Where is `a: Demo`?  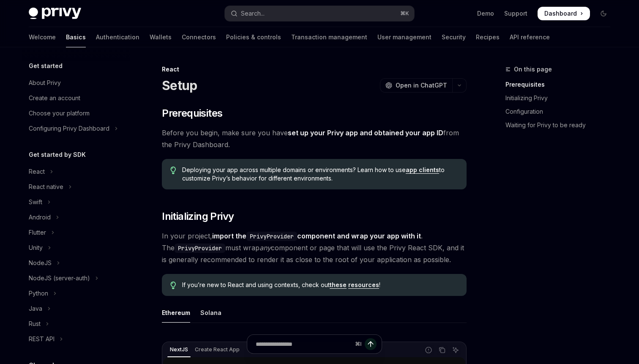
a: Demo is located at coordinates (485, 14).